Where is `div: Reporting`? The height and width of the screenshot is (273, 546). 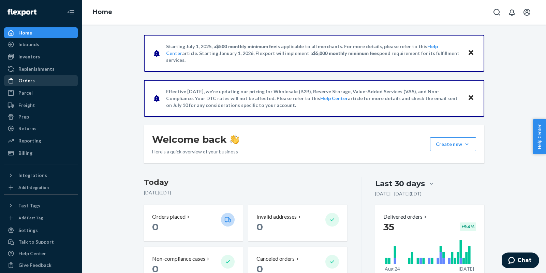 div: Reporting is located at coordinates (30, 141).